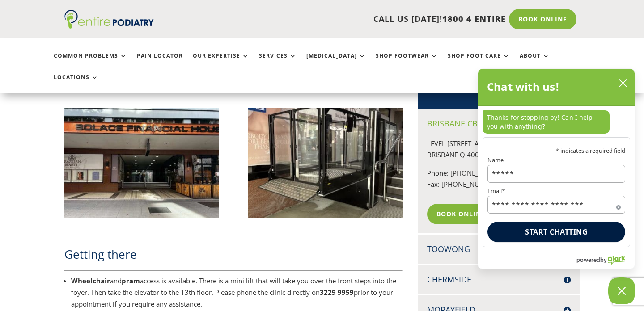 The image size is (644, 311). Describe the element at coordinates (499, 279) in the screenshot. I see `h4: Chermside` at that location.